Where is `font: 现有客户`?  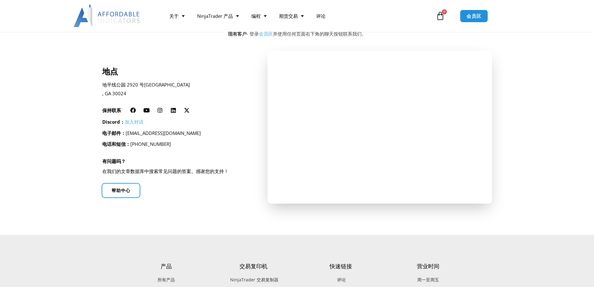
font: 现有客户 is located at coordinates (237, 34).